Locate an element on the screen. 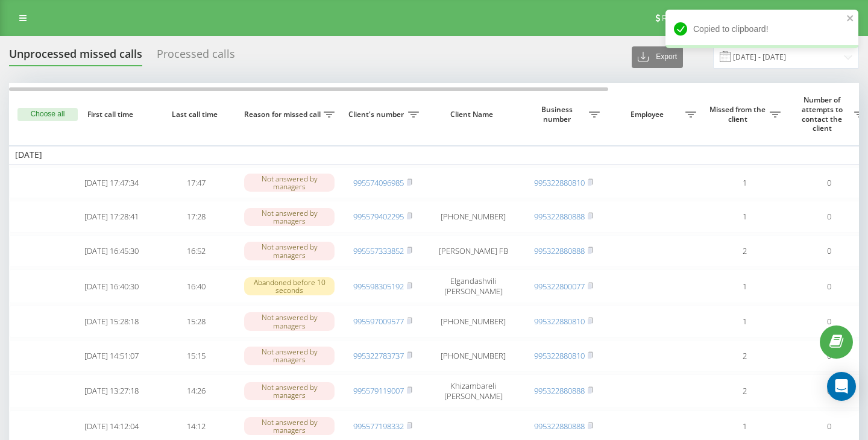 The height and width of the screenshot is (440, 868). td: 17:47 is located at coordinates (196, 182).